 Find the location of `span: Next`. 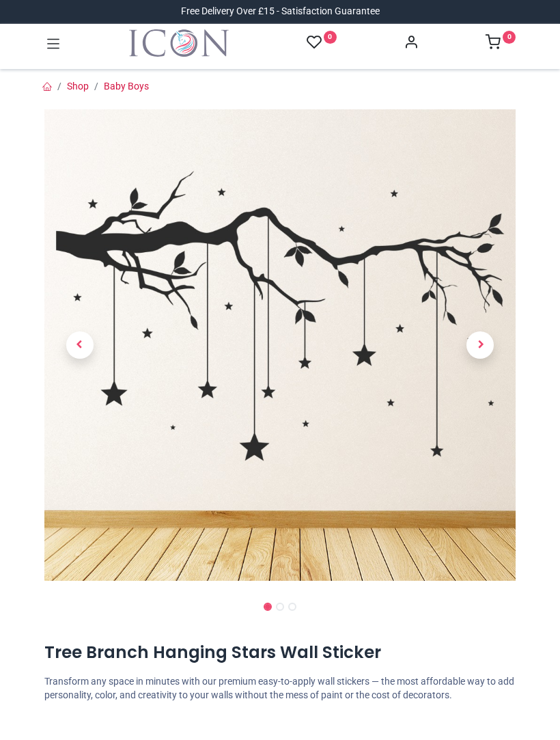

span: Next is located at coordinates (480, 345).